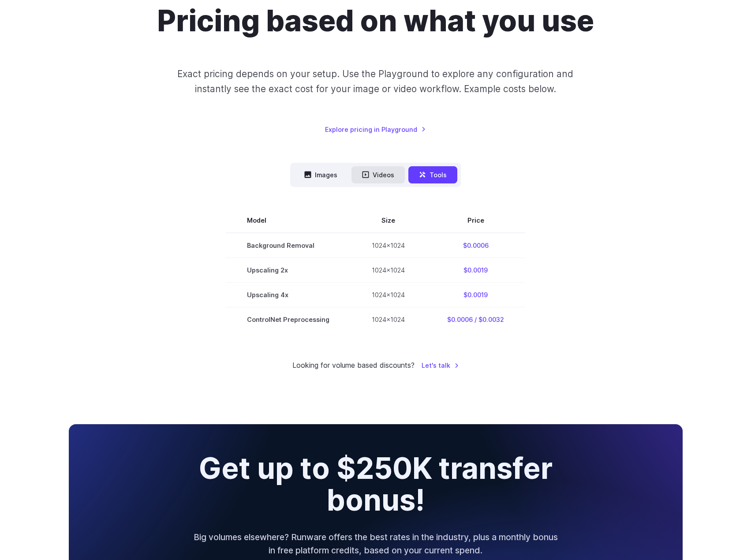 The image size is (751, 560). What do you see at coordinates (475, 221) in the screenshot?
I see `th: Price` at bounding box center [475, 221].